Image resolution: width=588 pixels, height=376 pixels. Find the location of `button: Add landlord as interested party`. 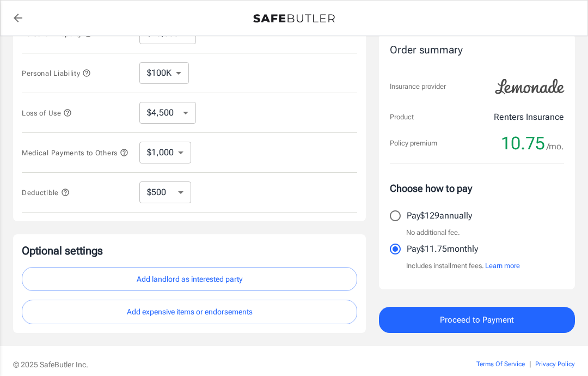

button: Add landlord as interested party is located at coordinates (190, 279).